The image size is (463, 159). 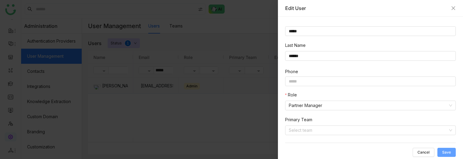 What do you see at coordinates (301, 145) in the screenshot?
I see `label: Extended Team` at bounding box center [301, 145].